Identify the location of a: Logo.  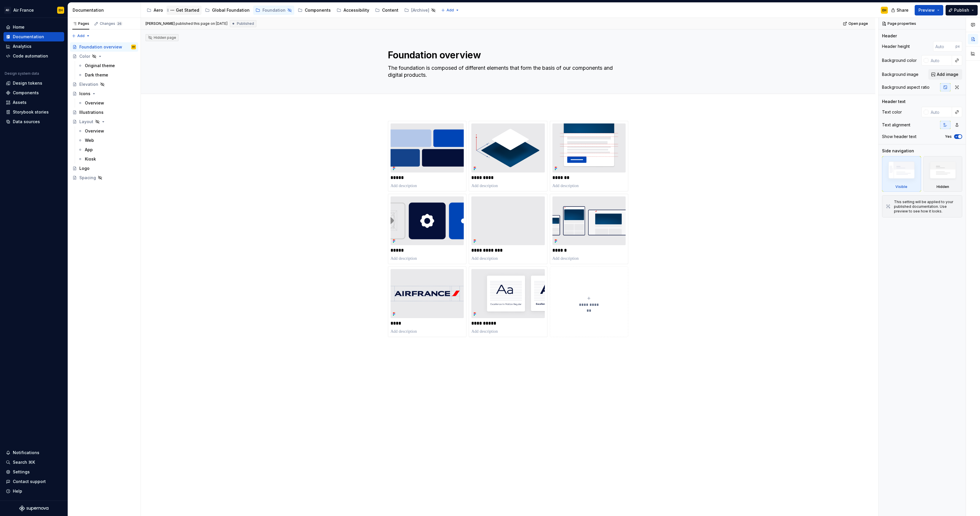
(104, 168).